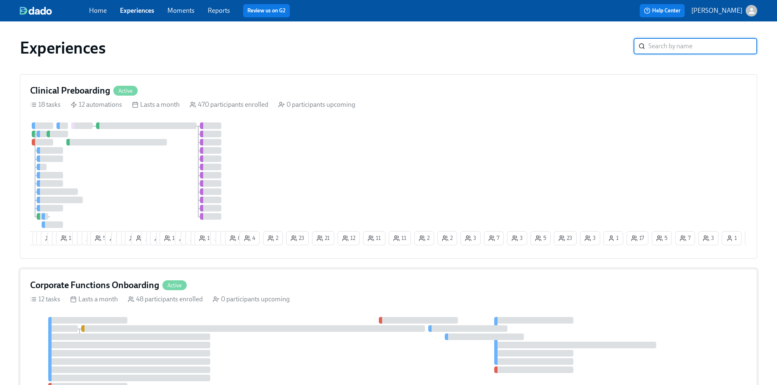  What do you see at coordinates (637, 238) in the screenshot?
I see `span: 17` at bounding box center [637, 238].